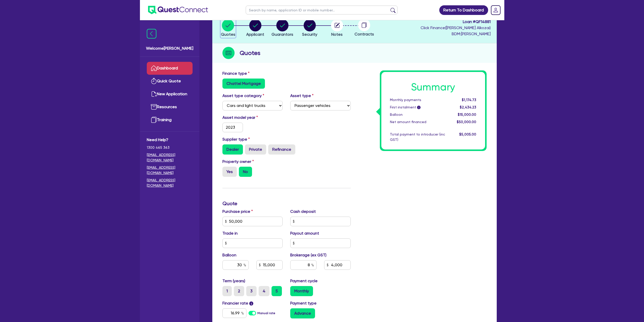  Describe the element at coordinates (455, 22) in the screenshot. I see `span: Loan # QF14881` at that location.